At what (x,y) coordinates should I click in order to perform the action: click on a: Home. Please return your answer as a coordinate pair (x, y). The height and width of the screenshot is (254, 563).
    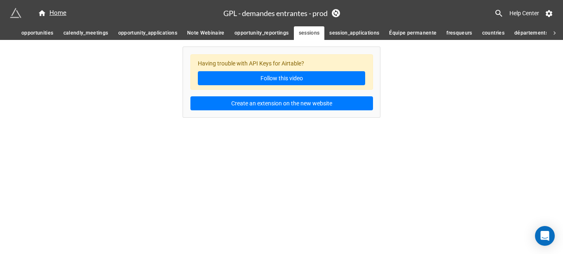
    Looking at the image, I should click on (52, 13).